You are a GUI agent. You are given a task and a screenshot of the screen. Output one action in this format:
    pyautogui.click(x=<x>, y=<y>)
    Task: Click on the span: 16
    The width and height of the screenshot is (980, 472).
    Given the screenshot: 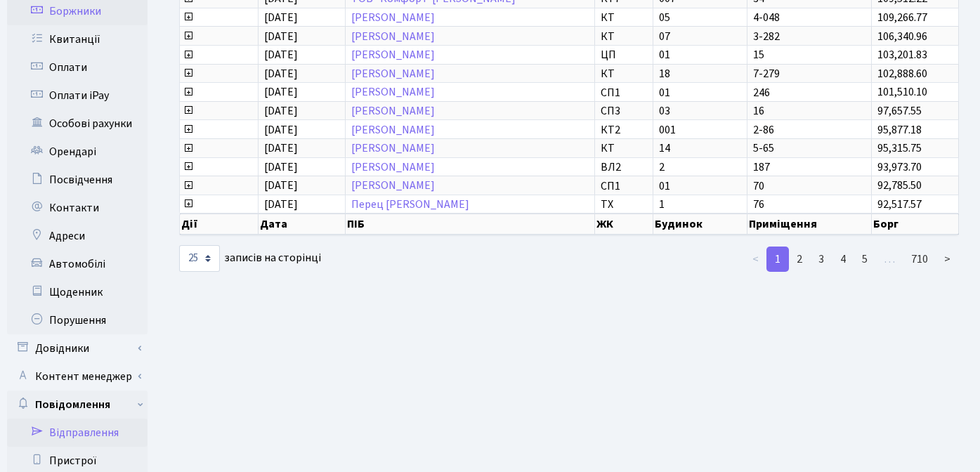 What is the action you would take?
    pyautogui.click(x=809, y=111)
    